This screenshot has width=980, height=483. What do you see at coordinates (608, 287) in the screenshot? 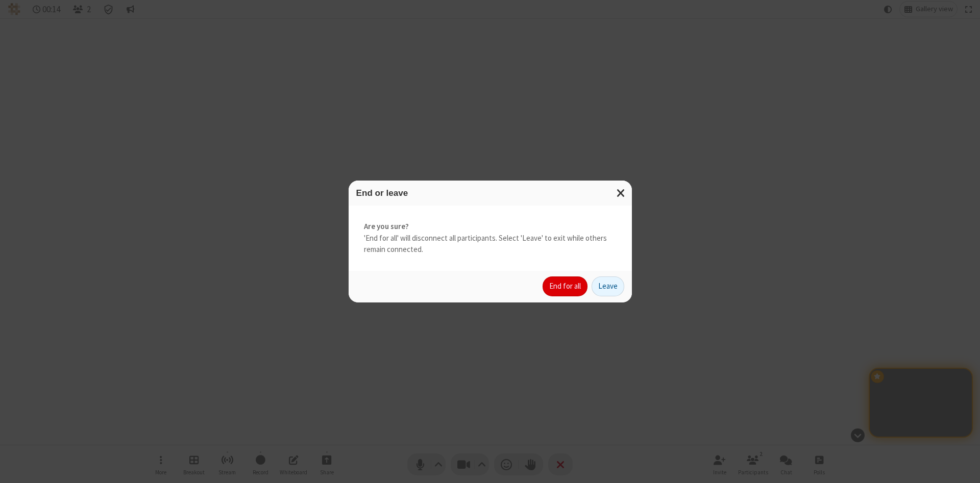
I see `button: Leave` at bounding box center [608, 287].